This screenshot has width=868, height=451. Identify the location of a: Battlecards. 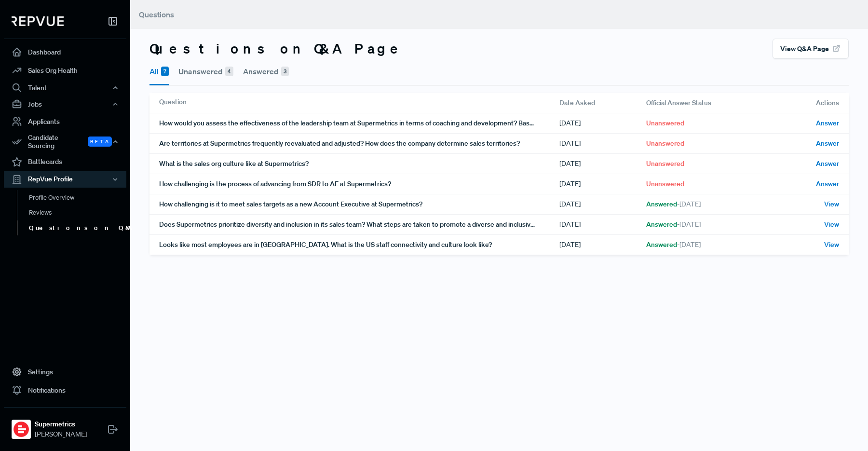
(65, 162).